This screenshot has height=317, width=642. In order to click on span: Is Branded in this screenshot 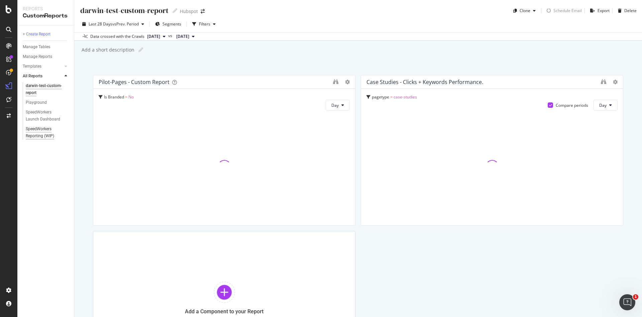, I will do `click(114, 97)`.